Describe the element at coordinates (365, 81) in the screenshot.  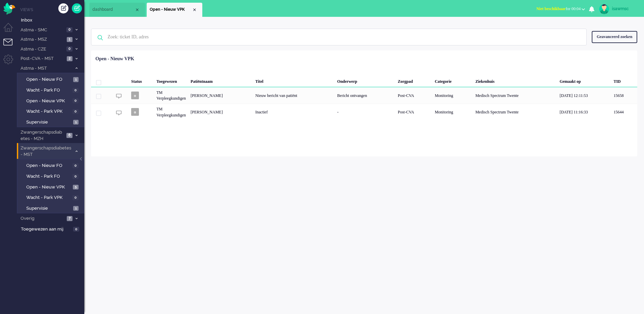
I see `div: Onderwerp` at that location.